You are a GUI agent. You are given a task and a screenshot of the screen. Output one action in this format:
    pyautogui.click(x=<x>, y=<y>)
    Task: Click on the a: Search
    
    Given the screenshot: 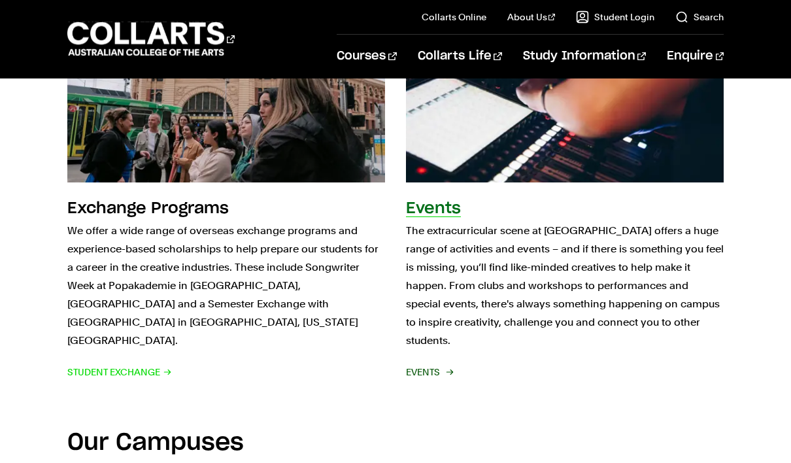 What is the action you would take?
    pyautogui.click(x=700, y=17)
    